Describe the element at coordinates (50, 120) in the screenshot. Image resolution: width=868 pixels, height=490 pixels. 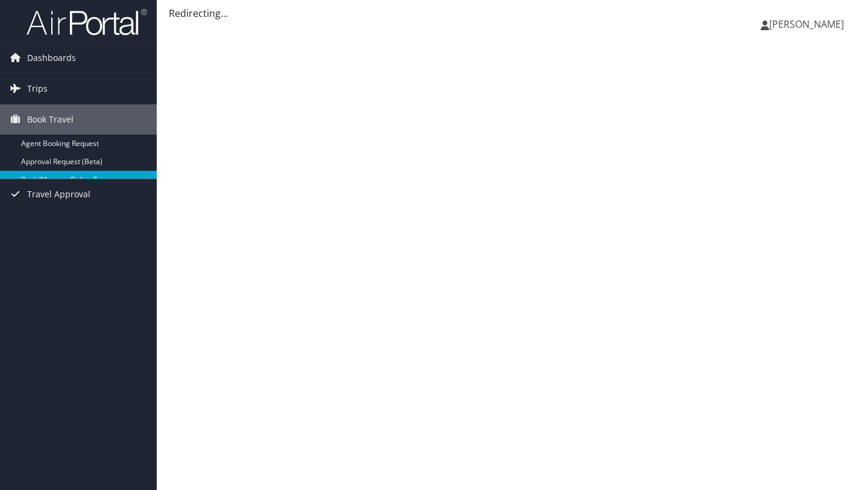
I see `span: Book Travel` at that location.